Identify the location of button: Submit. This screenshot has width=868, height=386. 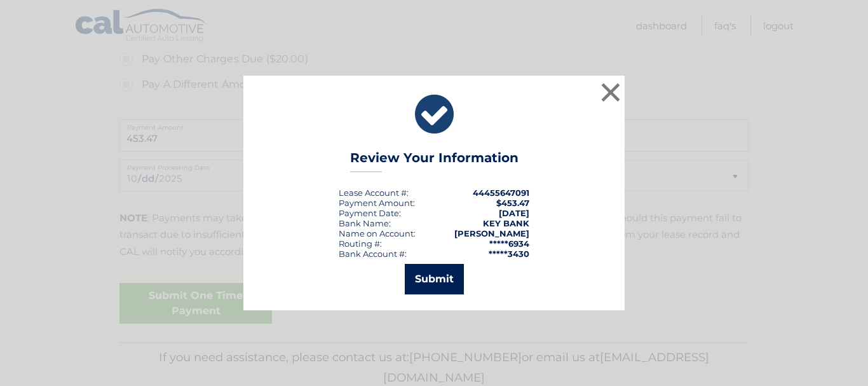
(434, 280).